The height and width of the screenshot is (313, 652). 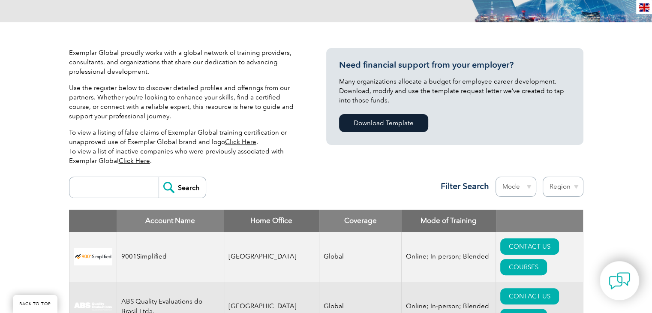 What do you see at coordinates (93, 307) in the screenshot?
I see `img: c92924ac-d9bc-ea11-a814-000d3a79823d-logo.jpg` at bounding box center [93, 307].